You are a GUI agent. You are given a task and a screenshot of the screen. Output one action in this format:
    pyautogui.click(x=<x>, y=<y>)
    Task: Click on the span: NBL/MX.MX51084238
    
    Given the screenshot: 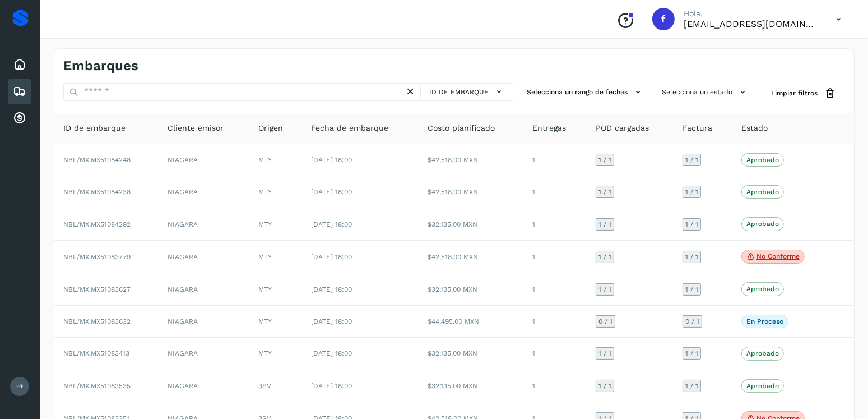 What is the action you would take?
    pyautogui.click(x=97, y=192)
    